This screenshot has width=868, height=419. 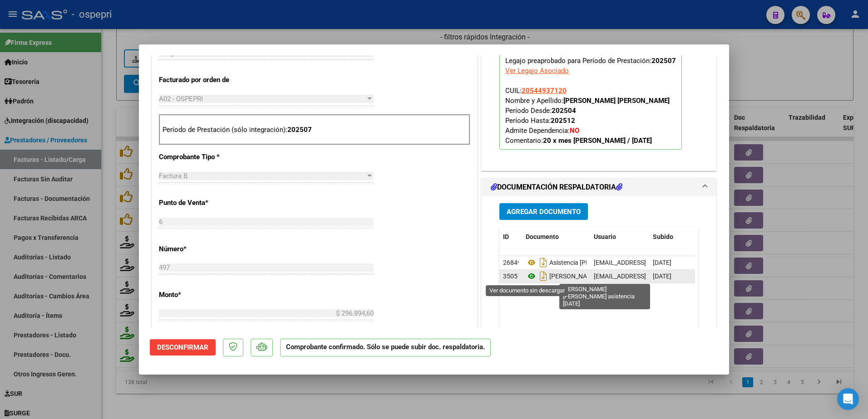 What do you see at coordinates (544, 211) in the screenshot?
I see `button: Agregar Documento` at bounding box center [544, 211].